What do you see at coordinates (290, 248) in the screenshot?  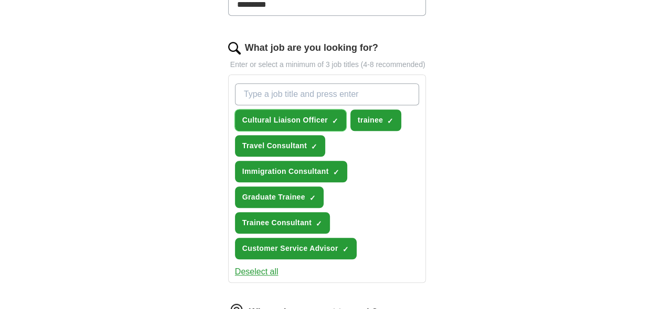 I see `span: Customer Service Advisor` at bounding box center [290, 248].